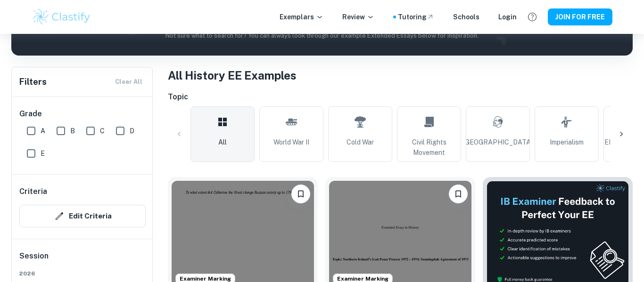 Image resolution: width=644 pixels, height=282 pixels. What do you see at coordinates (33, 82) in the screenshot?
I see `h6: Filters` at bounding box center [33, 82].